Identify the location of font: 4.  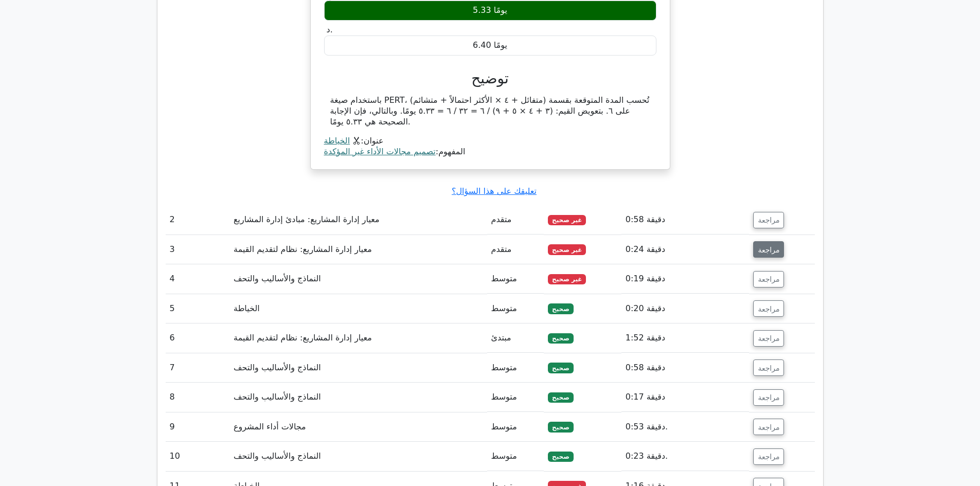
(172, 279).